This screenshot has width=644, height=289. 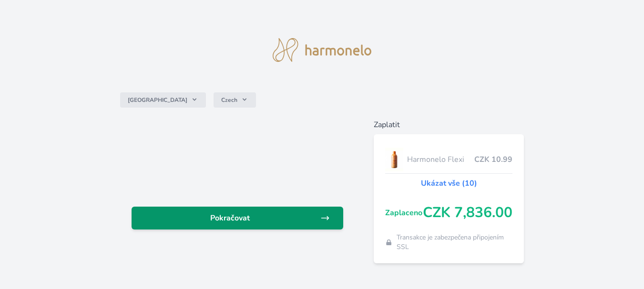 What do you see at coordinates (322, 50) in the screenshot?
I see `img: logo.svg` at bounding box center [322, 50].